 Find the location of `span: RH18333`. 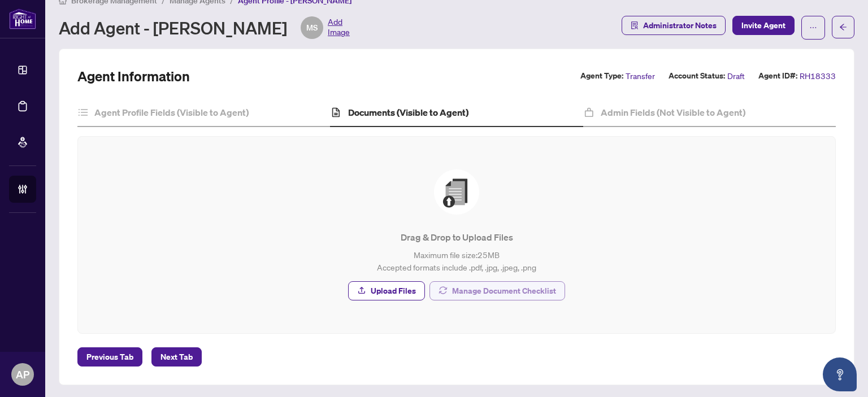

span: RH18333 is located at coordinates (817, 76).